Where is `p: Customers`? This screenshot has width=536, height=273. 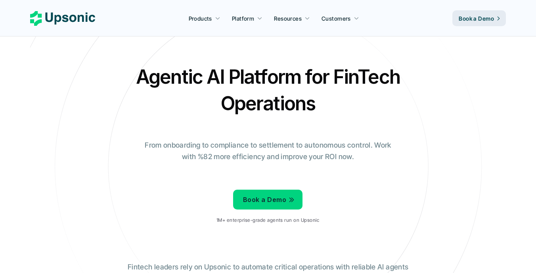 p: Customers is located at coordinates (336, 18).